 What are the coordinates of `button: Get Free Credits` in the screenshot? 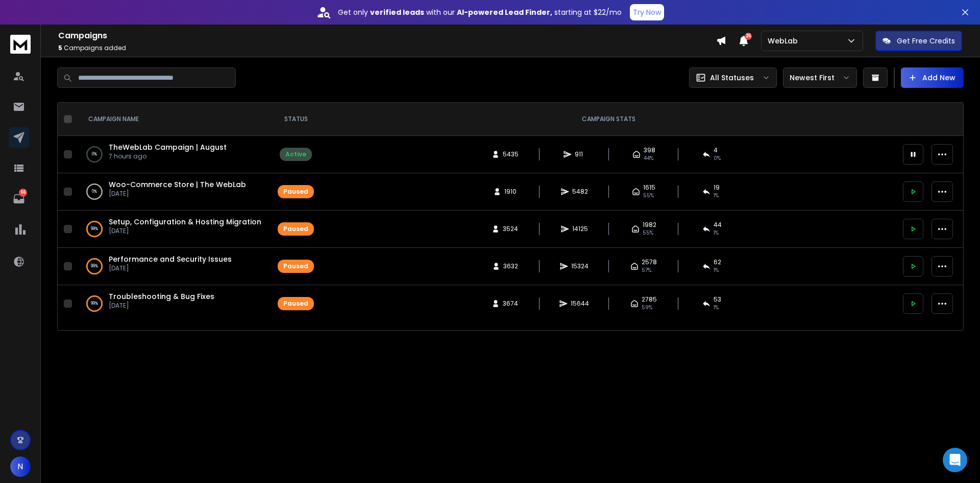 It's located at (919, 41).